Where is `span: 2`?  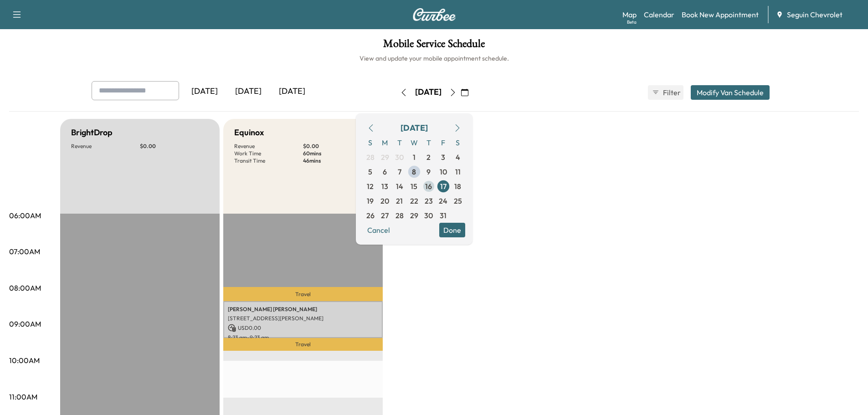 span: 2 is located at coordinates (429, 157).